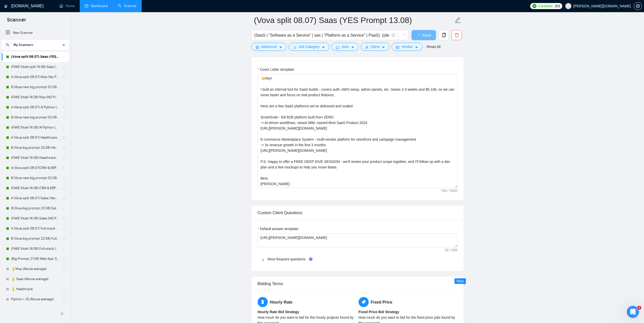 The image size is (644, 323). What do you see at coordinates (96, 6) in the screenshot?
I see `a: dashboardDashboard` at bounding box center [96, 6].